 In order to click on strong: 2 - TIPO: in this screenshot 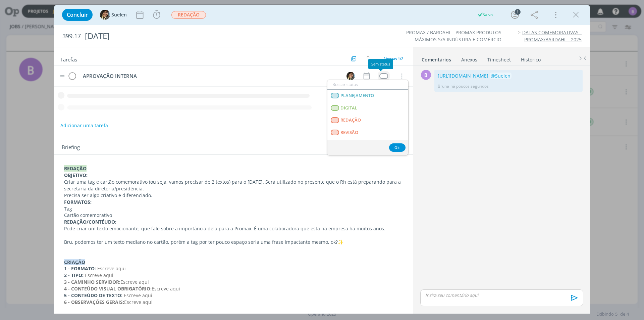, I will do `click(73, 275)`.